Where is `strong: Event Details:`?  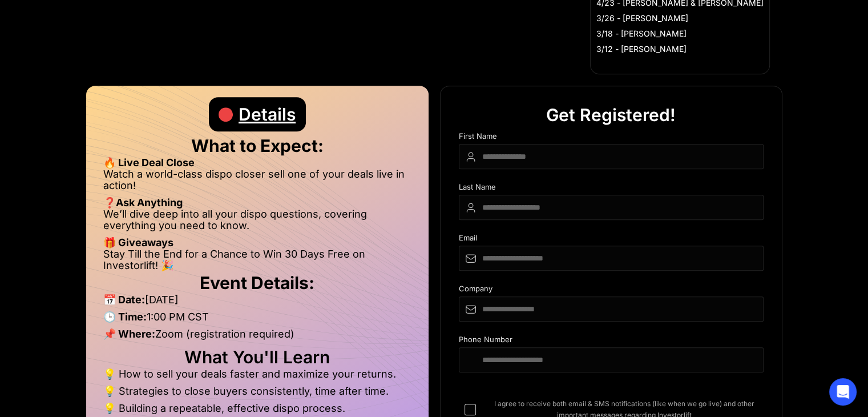 strong: Event Details: is located at coordinates (257, 283).